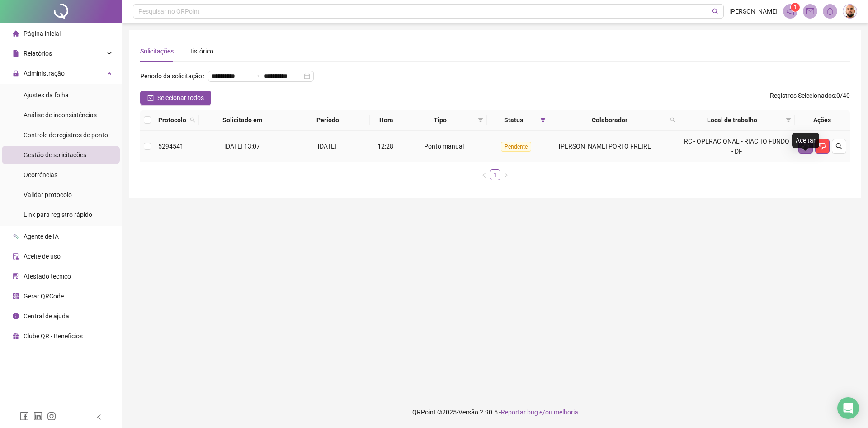 This screenshot has width=868, height=428. Describe the element at coordinates (51, 416) in the screenshot. I see `span: instagram` at that location.